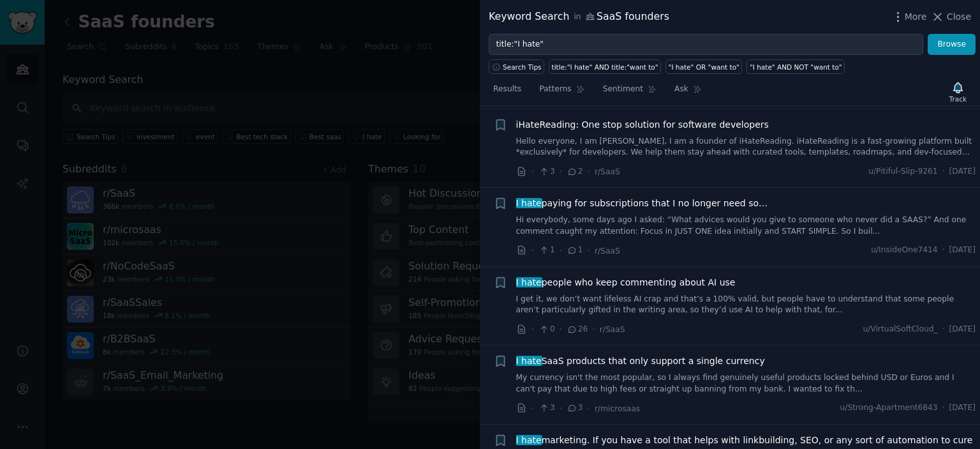 This screenshot has height=449, width=980. I want to click on span: iHateReading: One stop solution for software developers, so click(643, 125).